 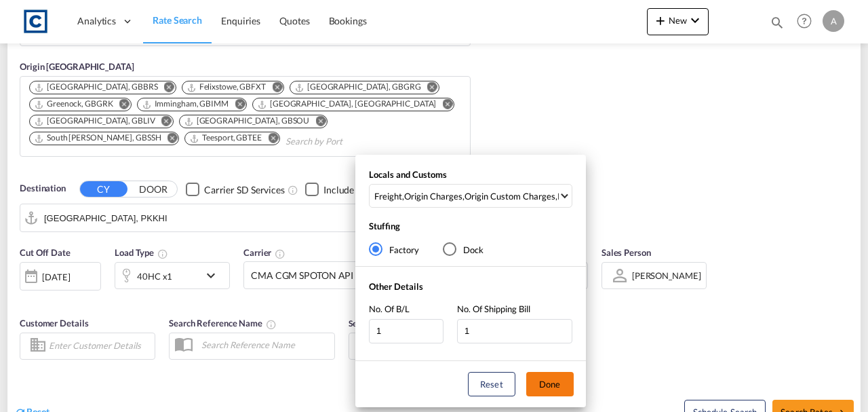 I want to click on span: Locals and Customs, so click(x=407, y=174).